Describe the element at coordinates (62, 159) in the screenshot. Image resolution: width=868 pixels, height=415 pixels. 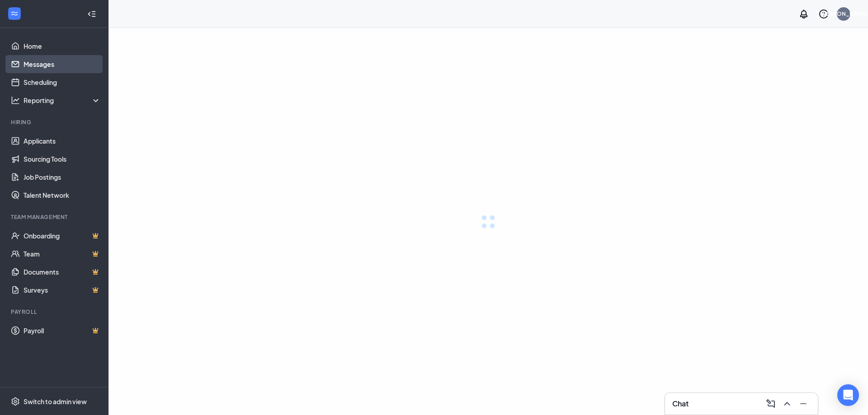
I see `a: Sourcing Tools` at that location.